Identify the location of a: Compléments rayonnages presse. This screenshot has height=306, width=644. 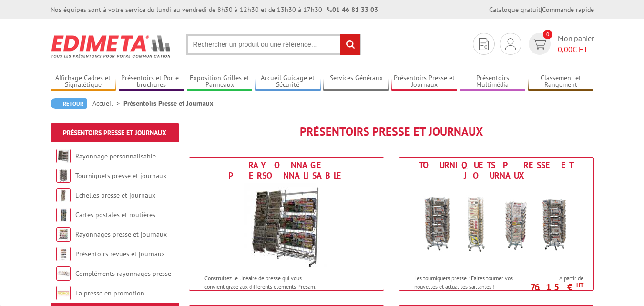
(123, 273).